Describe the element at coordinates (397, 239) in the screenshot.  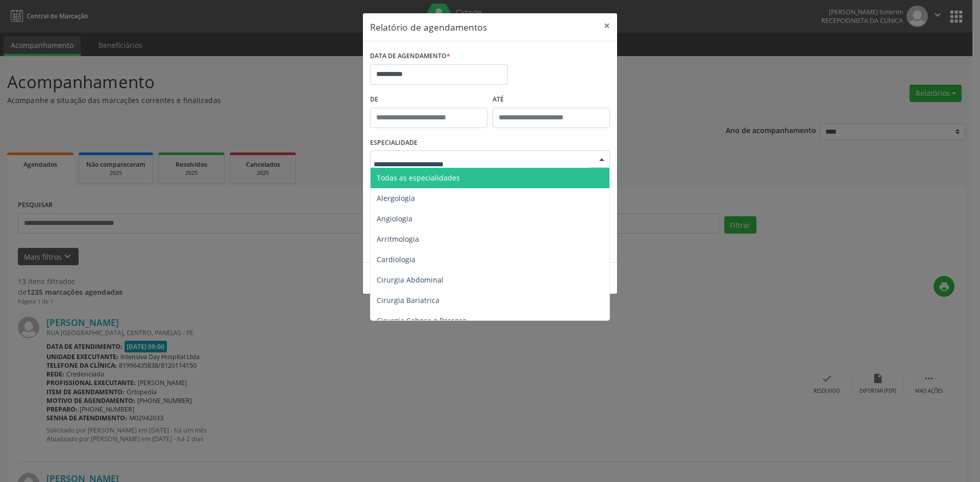
I see `span: Arritmologia` at that location.